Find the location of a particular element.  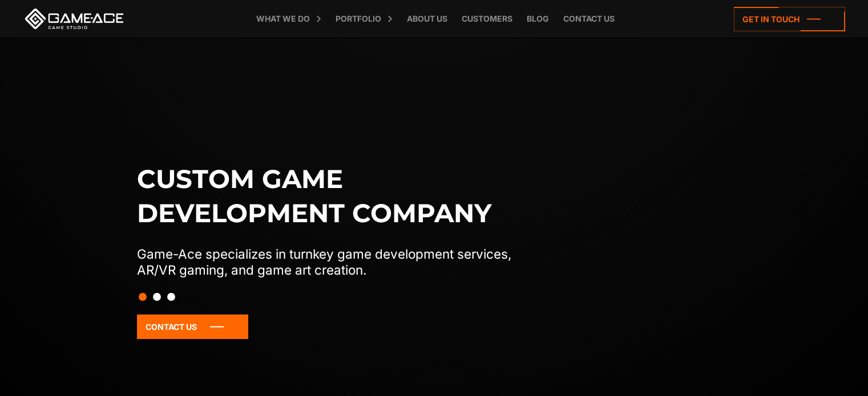

p: Game-Ace specializes in turnkey game development services, AR/VR gaming, and game art creation. is located at coordinates (336, 262).